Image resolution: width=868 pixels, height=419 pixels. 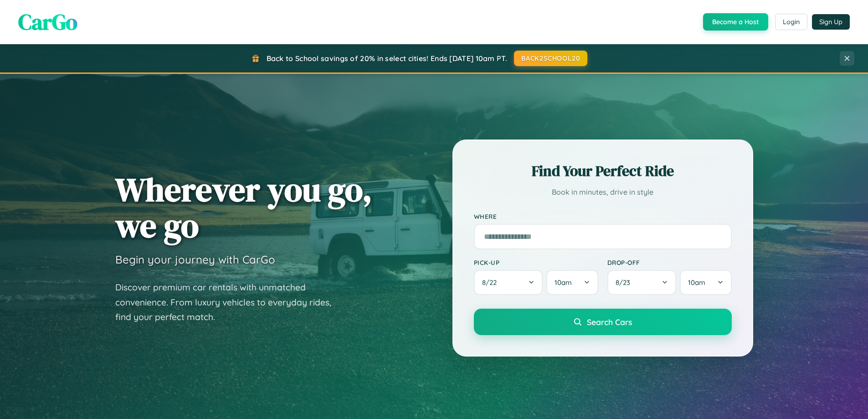 I want to click on label: Pick-up, so click(x=536, y=262).